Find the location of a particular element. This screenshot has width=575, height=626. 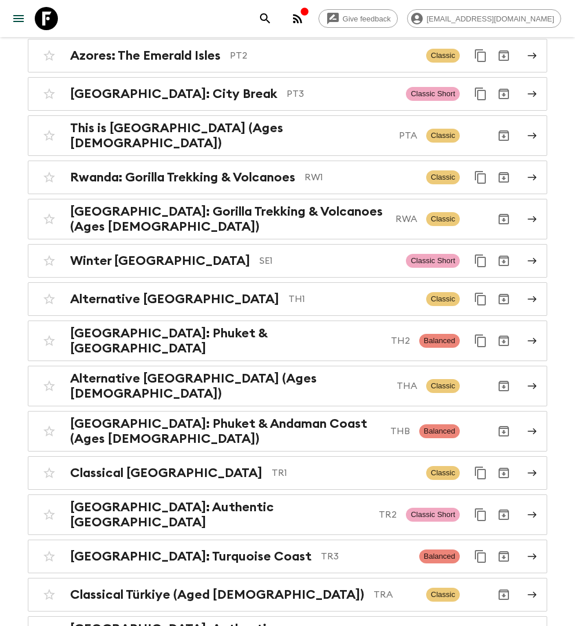

p: RW1 is located at coordinates (361, 177).